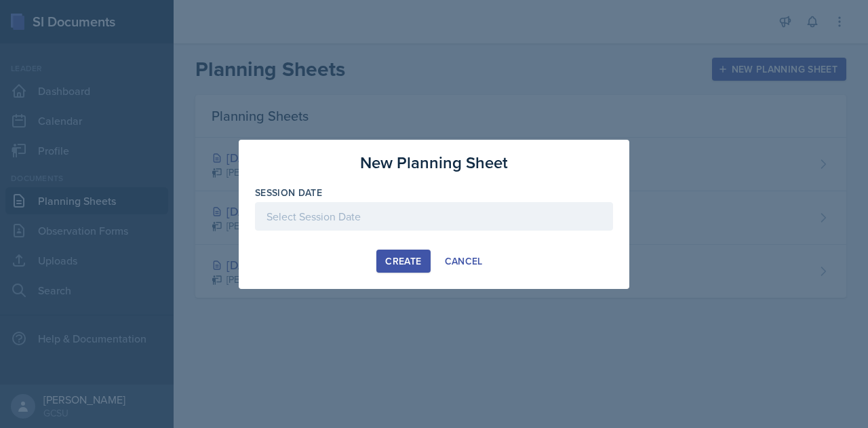 The height and width of the screenshot is (428, 868). I want to click on button: Create, so click(403, 261).